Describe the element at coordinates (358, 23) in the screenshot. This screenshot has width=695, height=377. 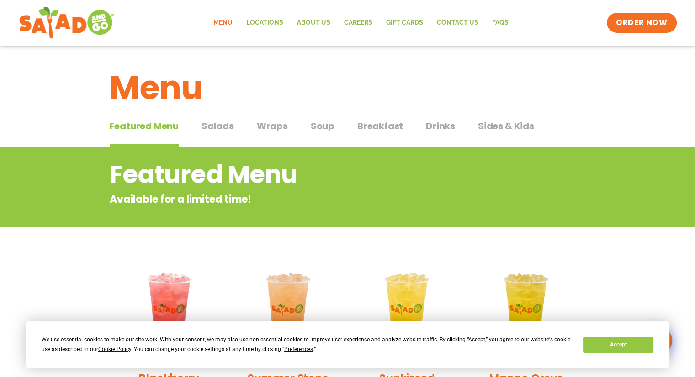
I see `a: Careers` at that location.